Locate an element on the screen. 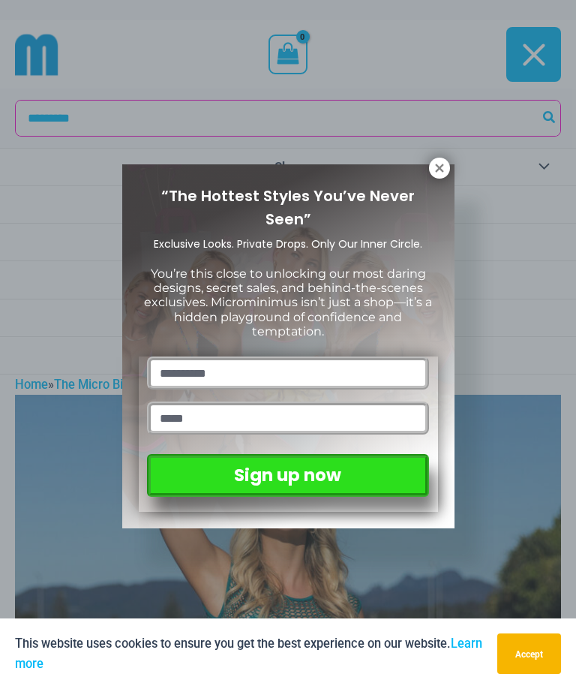  a: Learn more is located at coordinates (248, 654).